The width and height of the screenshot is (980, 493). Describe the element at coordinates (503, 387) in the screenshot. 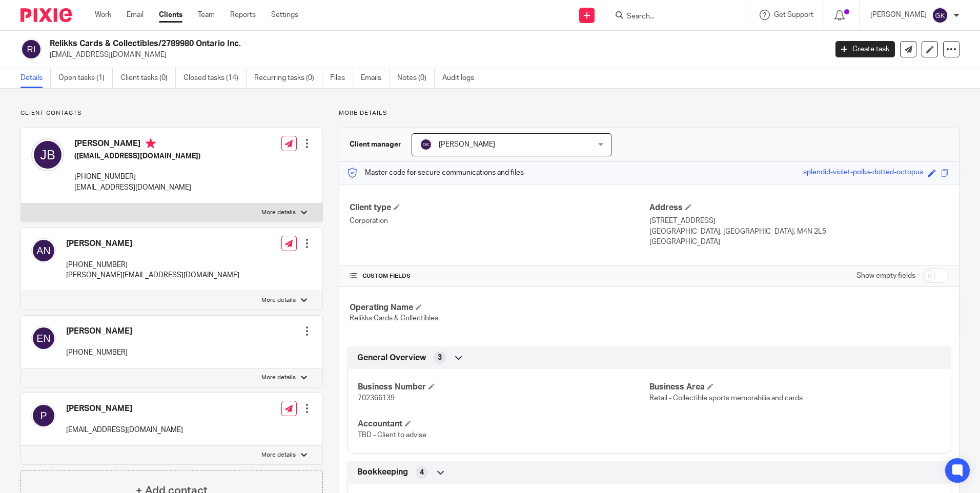

I see `h4: Business Number` at that location.